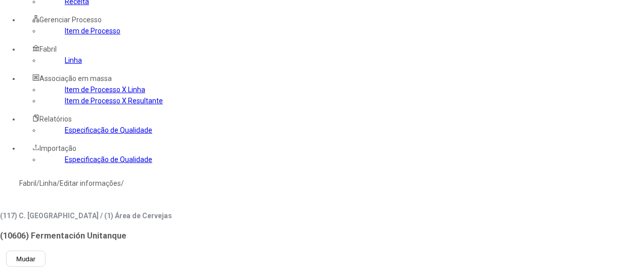 This screenshot has height=279, width=644. I want to click on a: Item de Processo, so click(92, 31).